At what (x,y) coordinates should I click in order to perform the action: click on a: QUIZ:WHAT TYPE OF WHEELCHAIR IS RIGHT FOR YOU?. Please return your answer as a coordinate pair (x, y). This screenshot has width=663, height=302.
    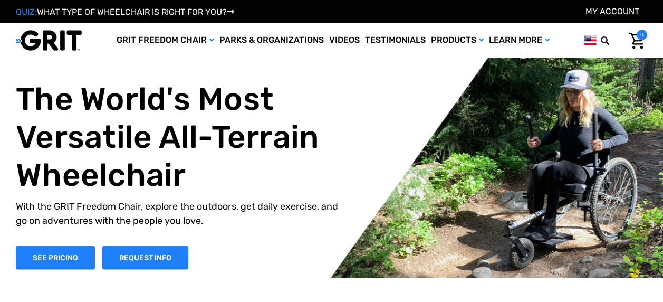
    Looking at the image, I should click on (125, 12).